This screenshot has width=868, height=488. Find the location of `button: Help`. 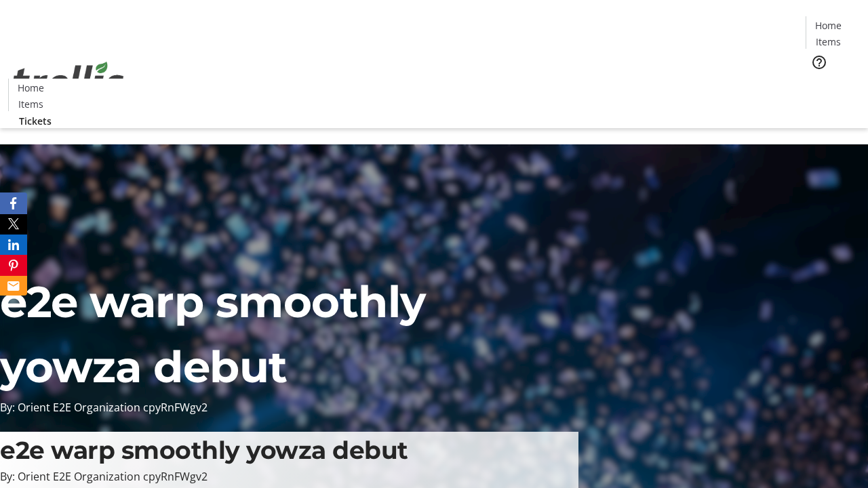

button: Help is located at coordinates (819, 63).